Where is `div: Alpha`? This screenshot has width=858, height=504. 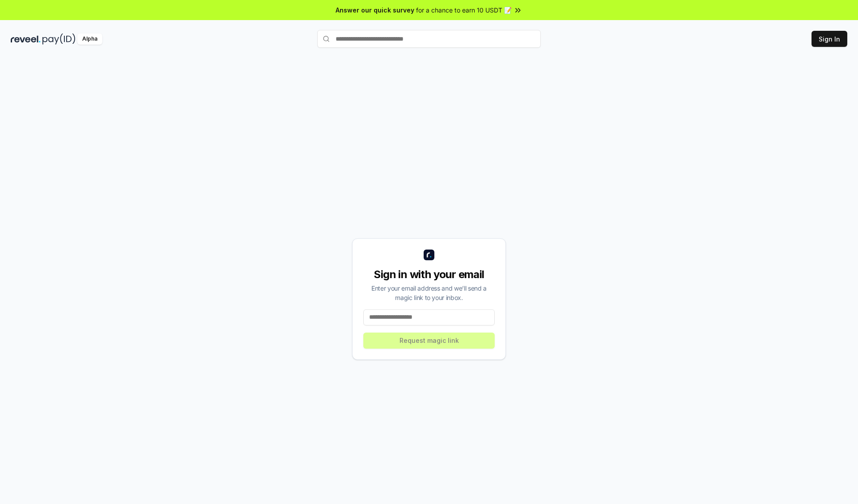 div: Alpha is located at coordinates (90, 39).